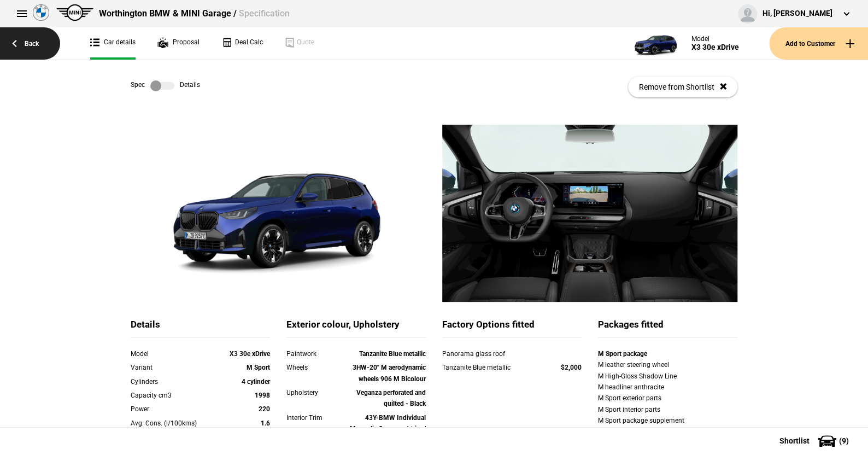 The image size is (868, 455). What do you see at coordinates (194, 14) in the screenshot?
I see `div: Worthington BMW & MINI Garage /` at bounding box center [194, 14].